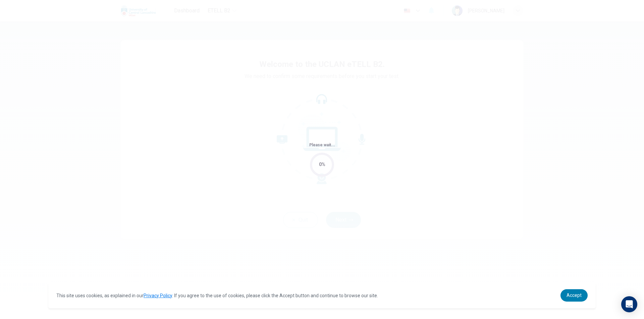  What do you see at coordinates (322, 164) in the screenshot?
I see `div: 0%` at bounding box center [322, 164].